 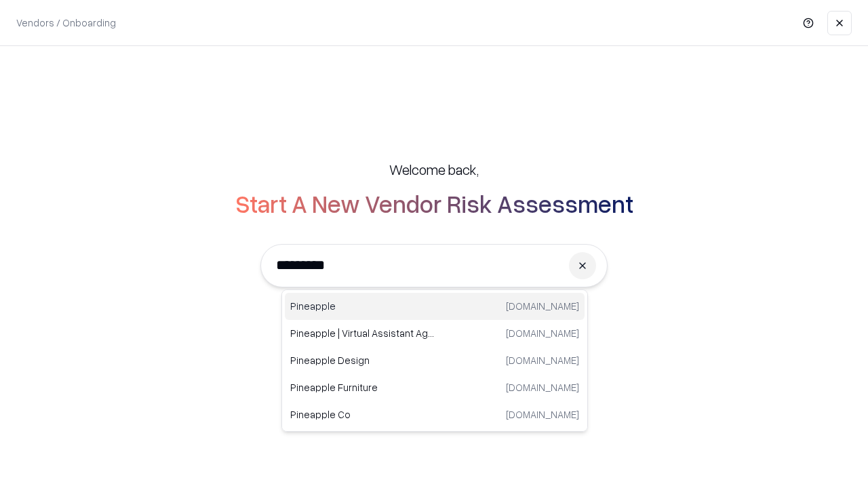 I want to click on p: Pineapple, so click(x=362, y=306).